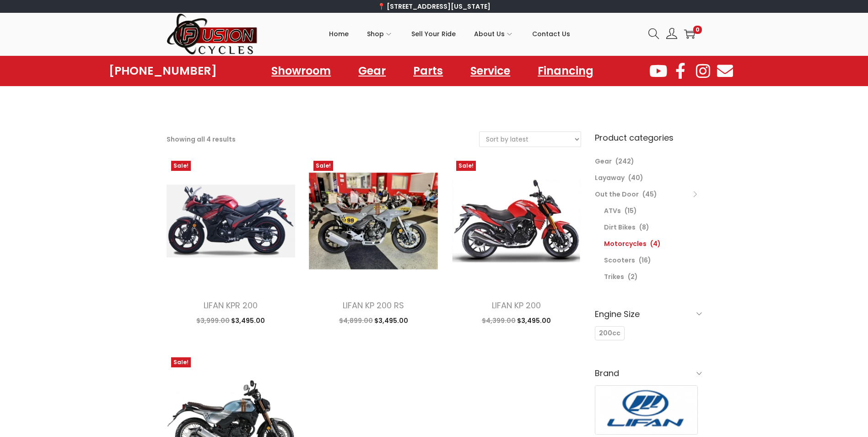 This screenshot has height=437, width=868. What do you see at coordinates (499, 321) in the screenshot?
I see `span: 4,399.00` at bounding box center [499, 321].